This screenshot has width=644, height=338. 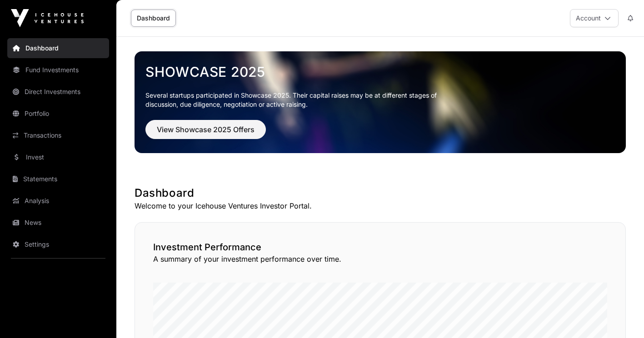 I want to click on span: View Showcase 2025 Offers, so click(x=206, y=130).